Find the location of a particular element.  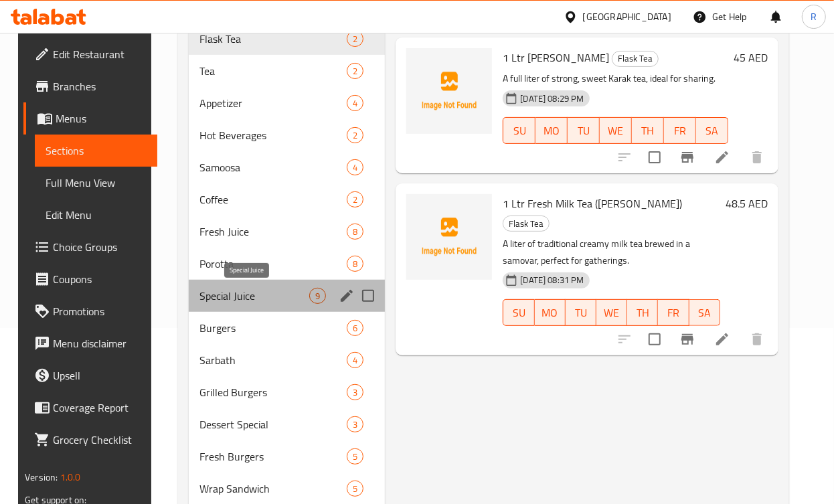

span: Edit Menu is located at coordinates (96, 215).